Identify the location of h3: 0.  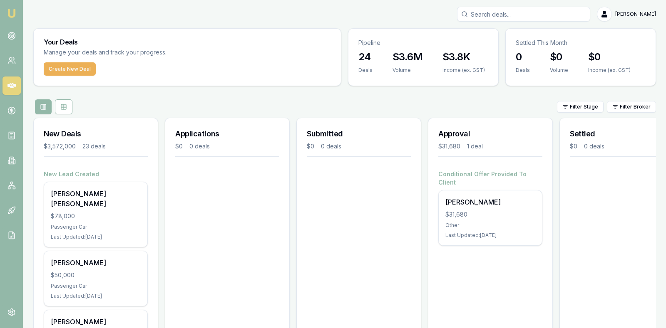
(523, 57).